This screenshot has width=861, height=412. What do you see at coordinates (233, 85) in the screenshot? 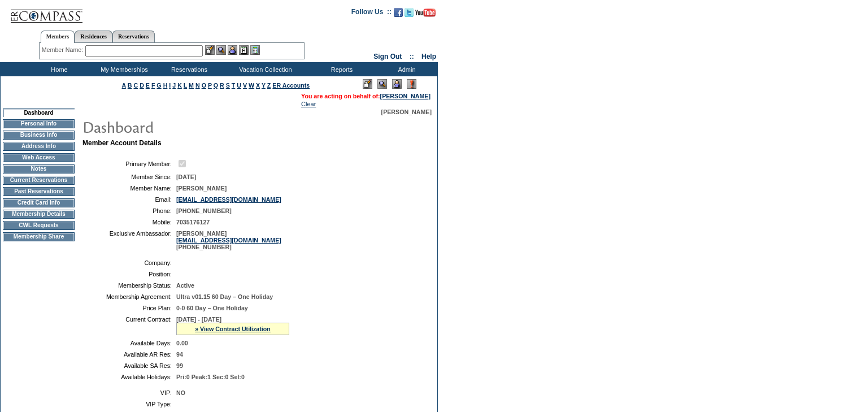
I see `a: T` at bounding box center [233, 85].